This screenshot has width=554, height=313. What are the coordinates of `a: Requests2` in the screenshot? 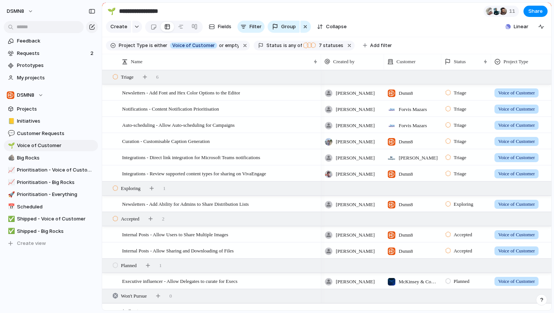 It's located at (51, 53).